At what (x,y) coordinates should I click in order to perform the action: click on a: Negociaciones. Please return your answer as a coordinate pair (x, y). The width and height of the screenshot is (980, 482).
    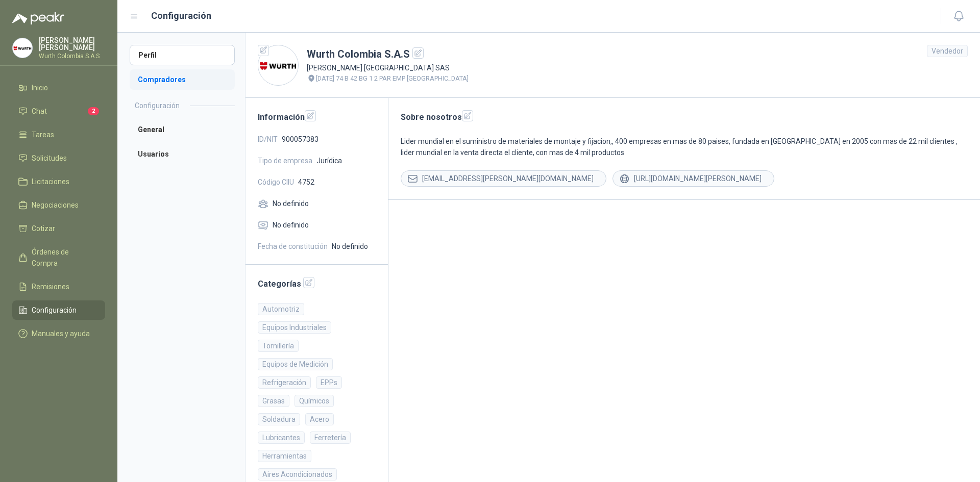
    Looking at the image, I should click on (59, 205).